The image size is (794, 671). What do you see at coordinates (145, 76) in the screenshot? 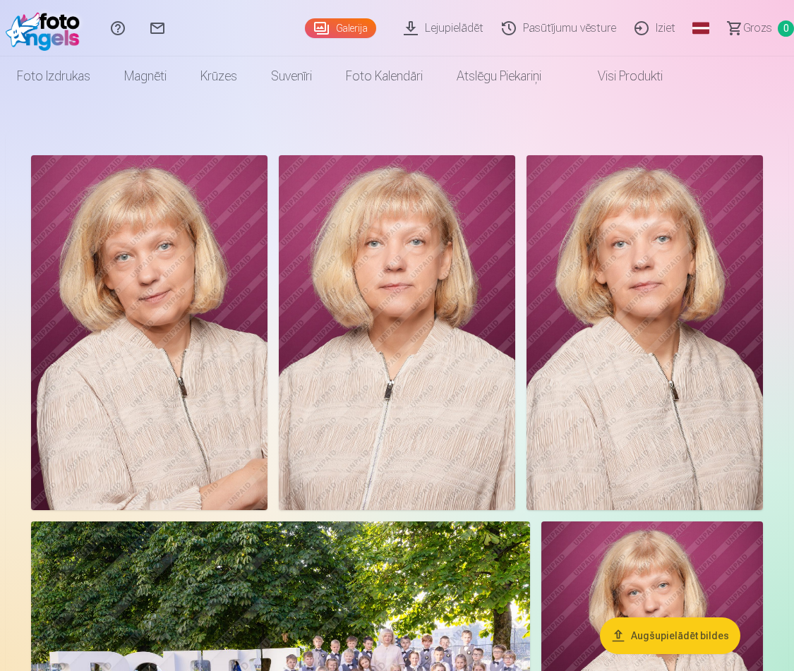
I see `a: Magnēti` at bounding box center [145, 76].